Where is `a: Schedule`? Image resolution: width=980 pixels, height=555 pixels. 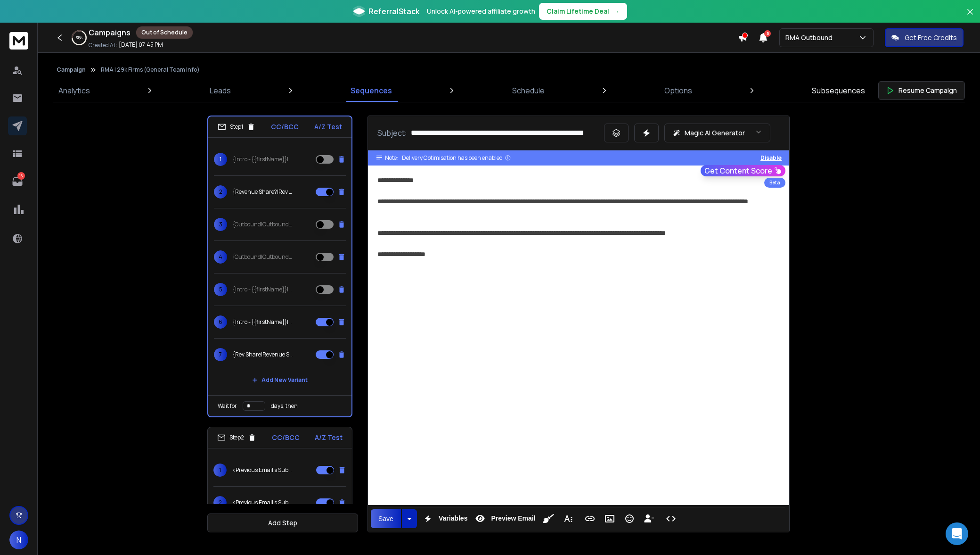 a: Schedule is located at coordinates (529, 90).